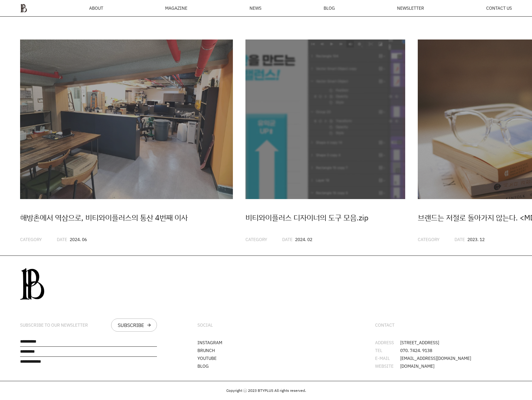 The width and height of the screenshot is (532, 400). Describe the element at coordinates (255, 8) in the screenshot. I see `a: NEWS` at that location.